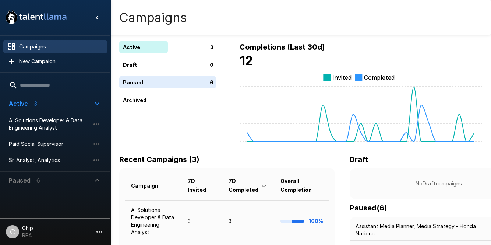 The width and height of the screenshot is (491, 245). Describe the element at coordinates (316, 221) in the screenshot. I see `b: 100%` at that location.